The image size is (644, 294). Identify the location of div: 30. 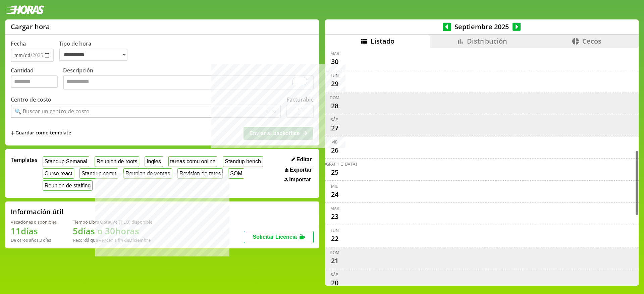
(335, 62).